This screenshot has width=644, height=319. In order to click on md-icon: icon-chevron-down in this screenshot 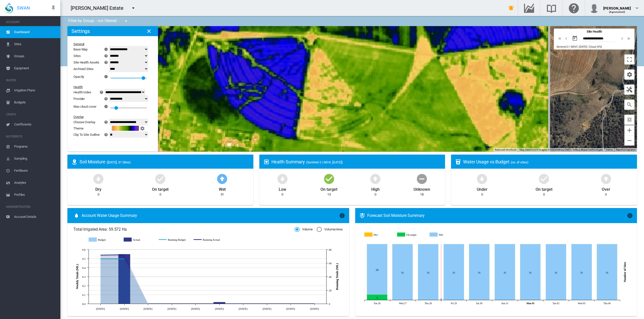, I will do `click(637, 8)`.